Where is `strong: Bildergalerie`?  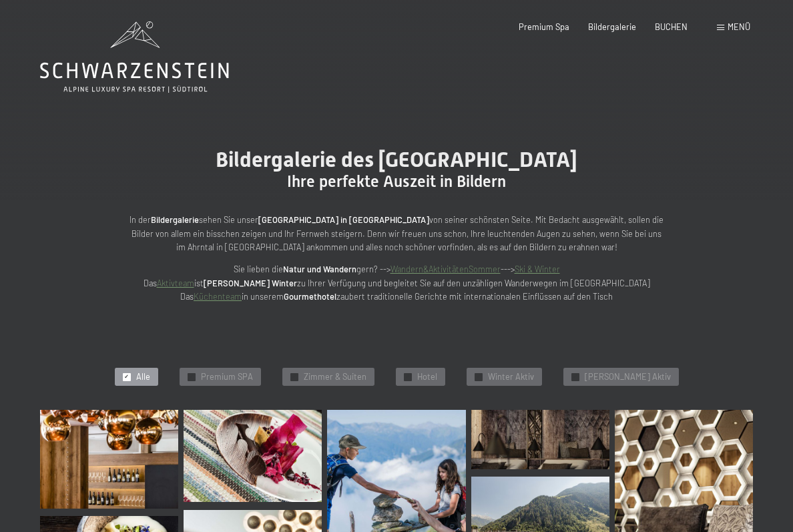 strong: Bildergalerie is located at coordinates (175, 219).